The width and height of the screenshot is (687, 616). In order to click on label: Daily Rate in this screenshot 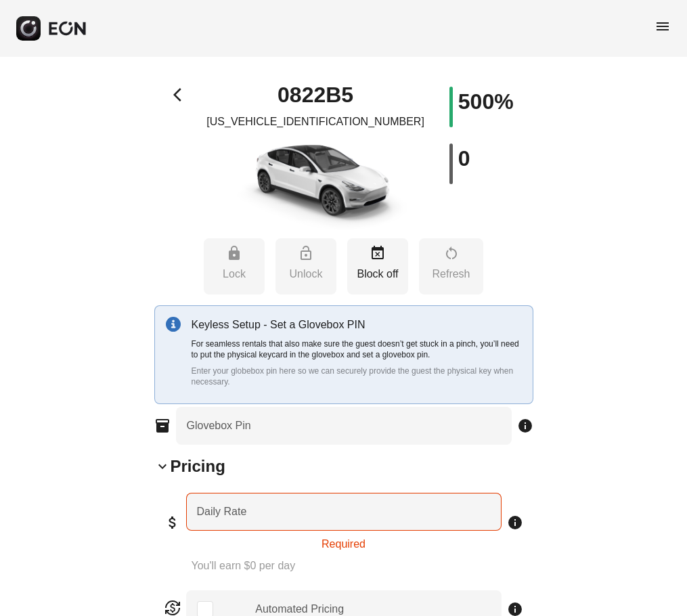, I will do `click(222, 512)`.